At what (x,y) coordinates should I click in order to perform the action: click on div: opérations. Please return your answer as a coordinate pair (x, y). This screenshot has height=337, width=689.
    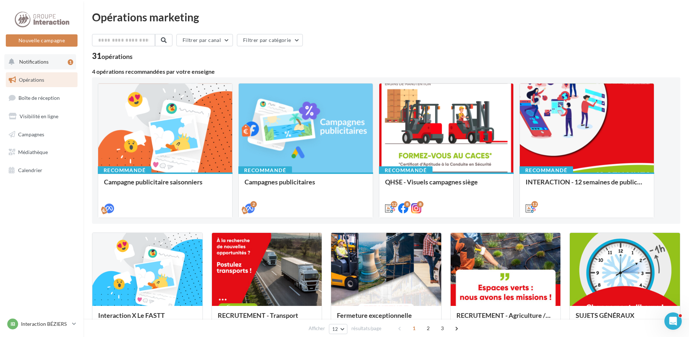
    Looking at the image, I should click on (117, 56).